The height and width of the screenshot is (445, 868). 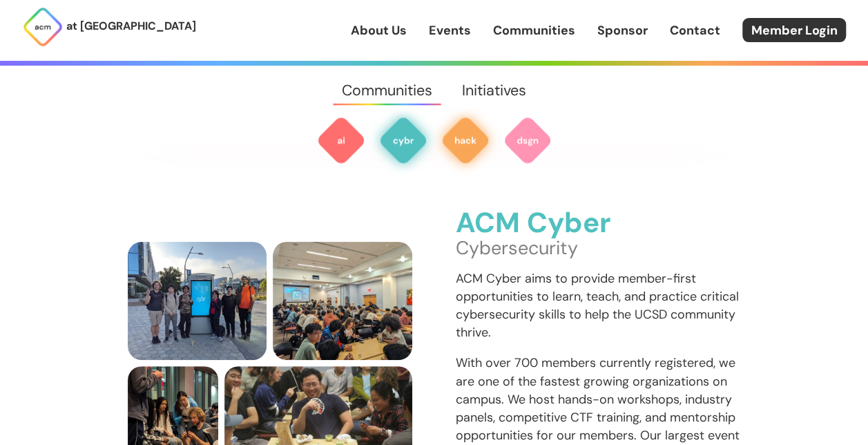 What do you see at coordinates (622, 31) in the screenshot?
I see `a: Sponsor` at bounding box center [622, 31].